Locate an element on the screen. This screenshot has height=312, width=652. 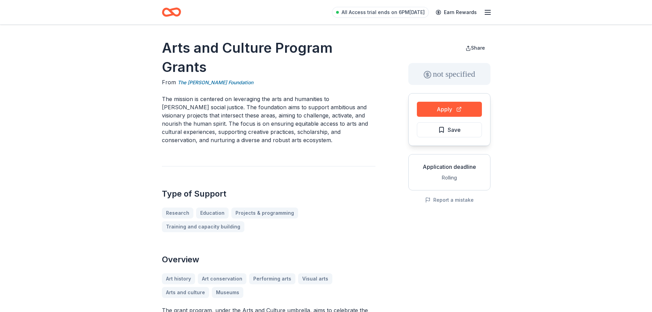
div: From is located at coordinates (269, 82).